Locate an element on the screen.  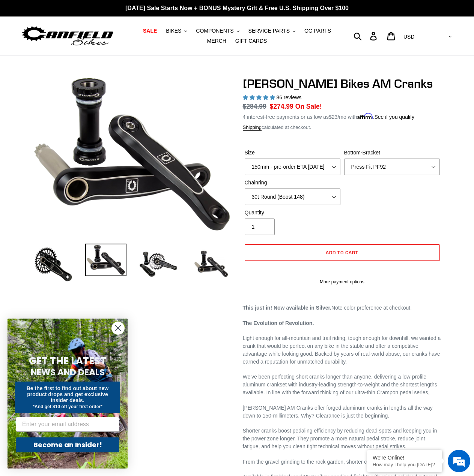
a: See if you qualify - Learn more about Affirm Financing (opens in modal) is located at coordinates (394, 117).